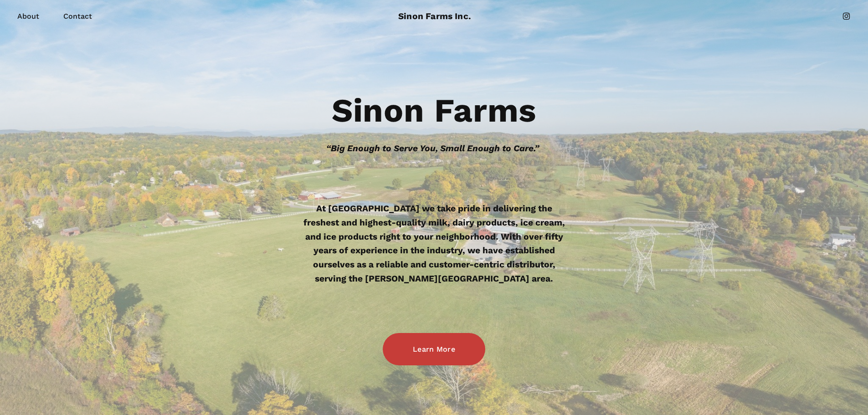 The width and height of the screenshot is (868, 415). What do you see at coordinates (78, 16) in the screenshot?
I see `a: Contact` at bounding box center [78, 16].